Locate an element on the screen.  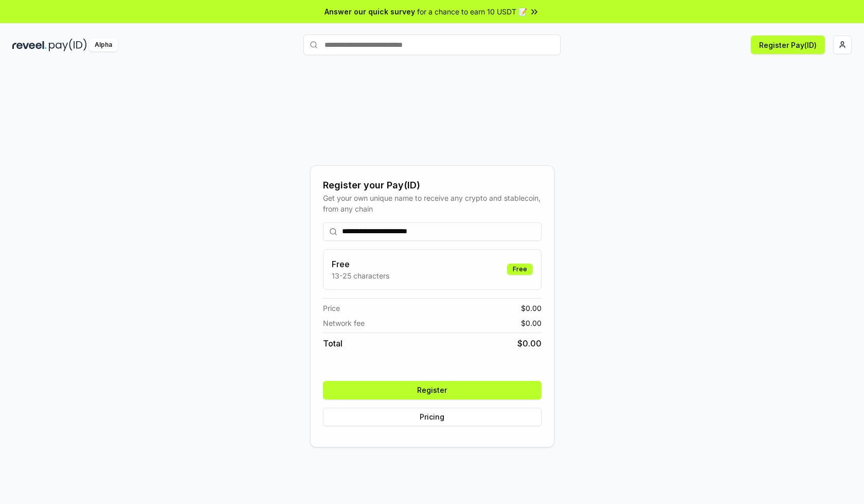
img: pay_id is located at coordinates (68, 45).